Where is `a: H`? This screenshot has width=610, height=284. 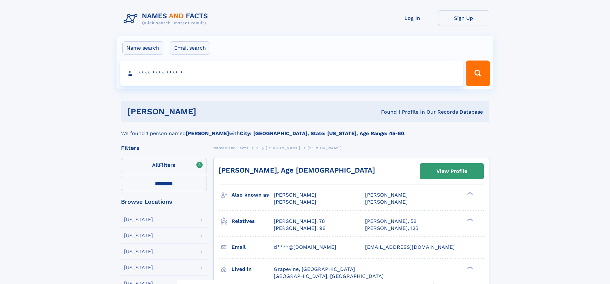
a: H is located at coordinates (257, 148).